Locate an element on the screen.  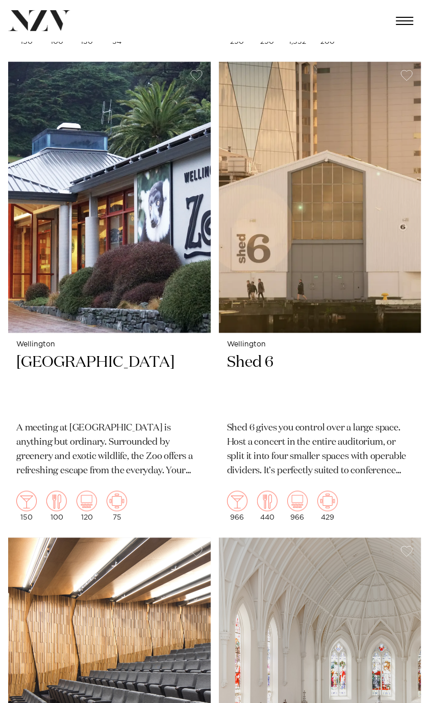
div: 75 is located at coordinates (117, 506).